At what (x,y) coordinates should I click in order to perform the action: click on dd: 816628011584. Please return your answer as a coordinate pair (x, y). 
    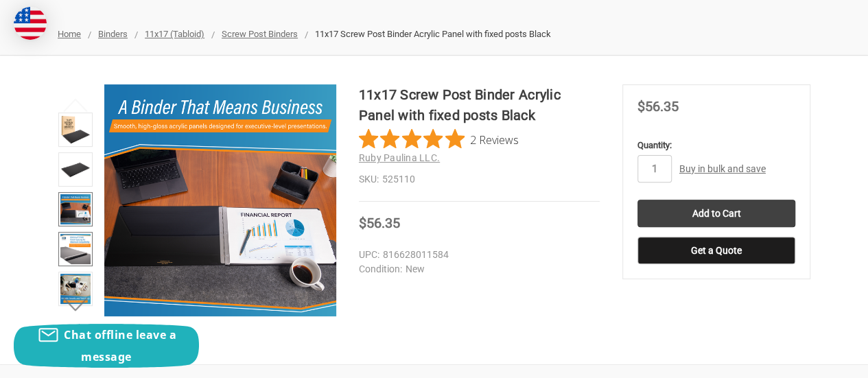
    Looking at the image, I should click on (476, 254).